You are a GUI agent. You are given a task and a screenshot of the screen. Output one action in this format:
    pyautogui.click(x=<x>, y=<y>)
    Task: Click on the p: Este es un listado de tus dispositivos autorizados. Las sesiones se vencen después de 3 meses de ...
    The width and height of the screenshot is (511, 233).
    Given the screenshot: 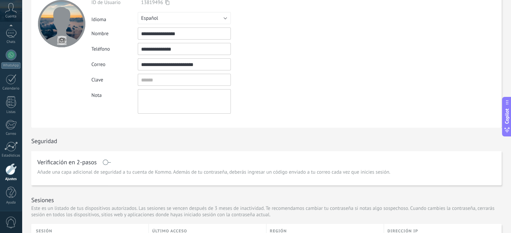 What is the action you would take?
    pyautogui.click(x=266, y=212)
    